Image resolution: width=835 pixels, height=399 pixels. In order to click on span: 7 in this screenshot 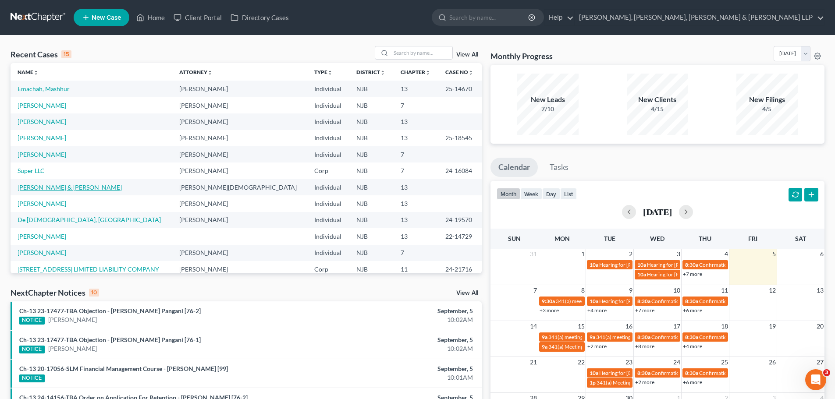, I will do `click(535, 291)`.